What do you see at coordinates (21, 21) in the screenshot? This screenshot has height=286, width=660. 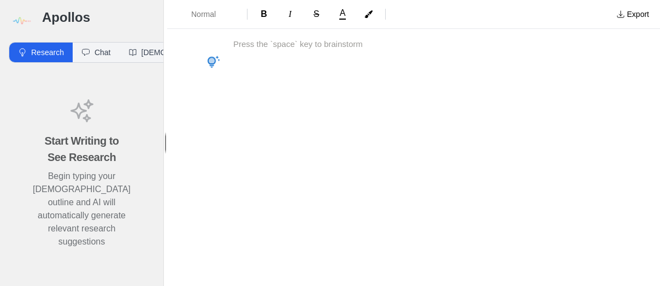 I see `img: logo` at bounding box center [21, 21].